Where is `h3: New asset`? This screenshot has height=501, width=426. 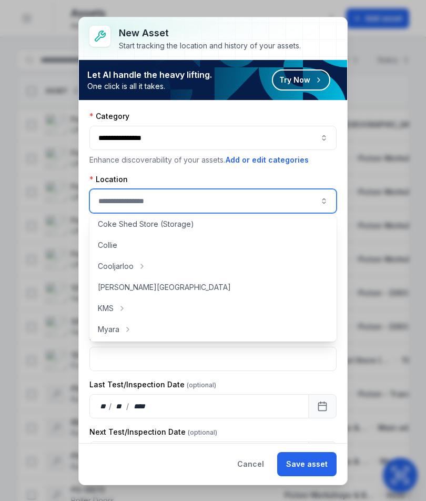
h3: New asset is located at coordinates (210, 33).